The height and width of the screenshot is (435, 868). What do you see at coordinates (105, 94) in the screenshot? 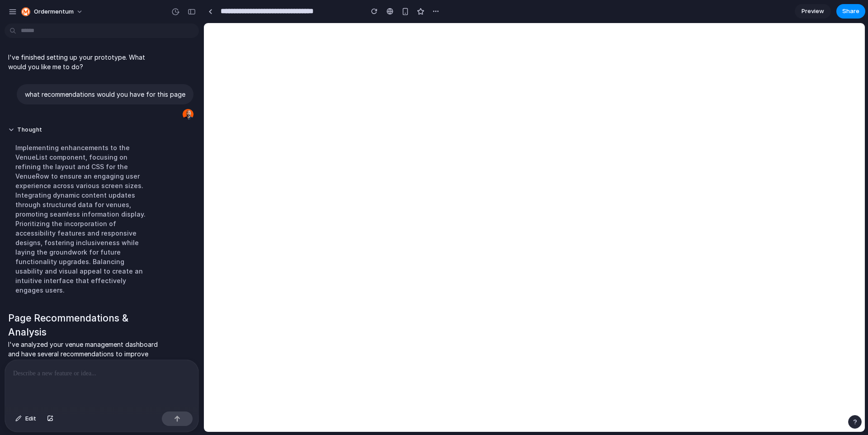
I see `p: what recommendations would you have for this page` at bounding box center [105, 94].